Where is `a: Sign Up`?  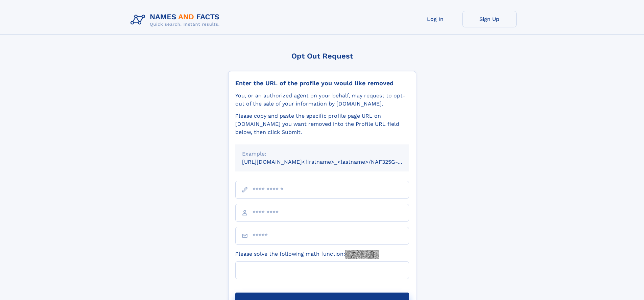
a: Sign Up is located at coordinates (490, 19).